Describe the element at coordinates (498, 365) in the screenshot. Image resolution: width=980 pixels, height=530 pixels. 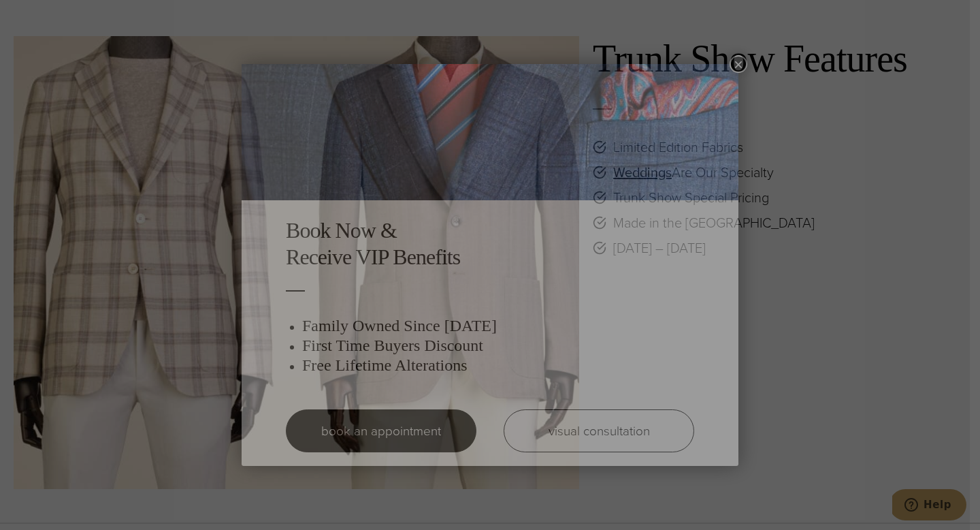
I see `h3: Free Lifetime Alterations` at that location.